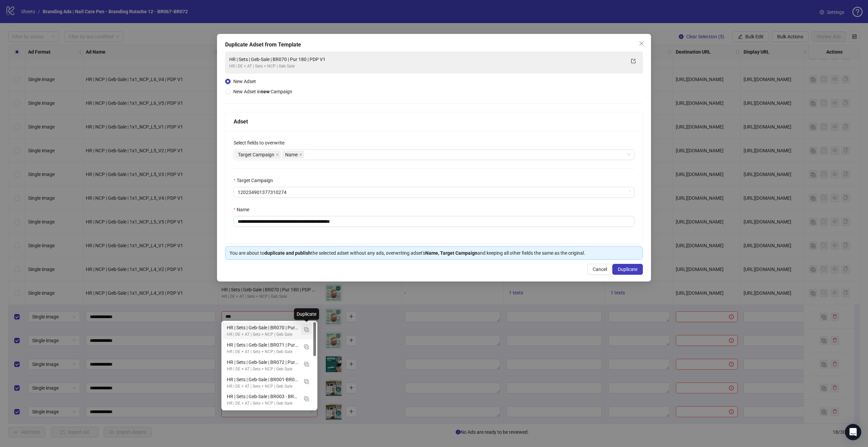 The width and height of the screenshot is (868, 447). Describe the element at coordinates (243, 210) in the screenshot. I see `label: Name` at that location.